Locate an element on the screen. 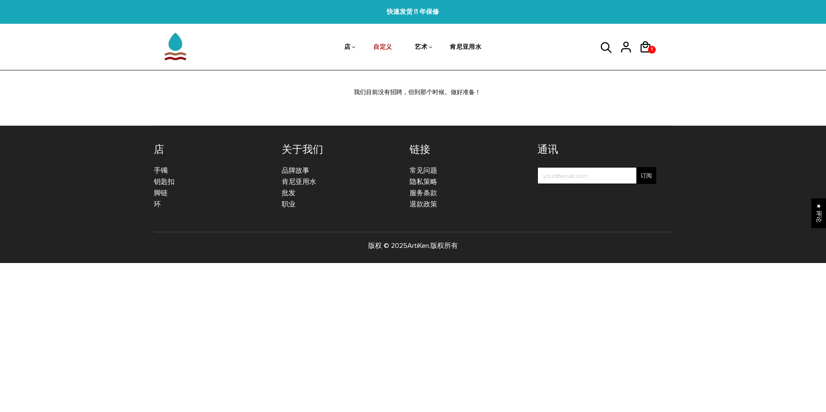 This screenshot has height=412, width=826. h4: 关于我们 is located at coordinates (339, 150).